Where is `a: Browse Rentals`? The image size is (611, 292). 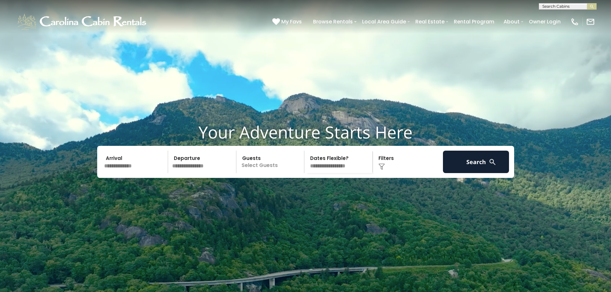 a: Browse Rentals is located at coordinates (333, 22).